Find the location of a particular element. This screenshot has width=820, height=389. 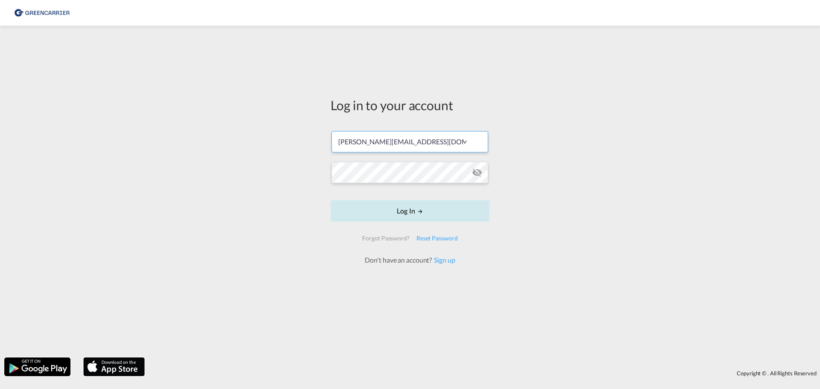

div: Log in to your account is located at coordinates (410, 105).